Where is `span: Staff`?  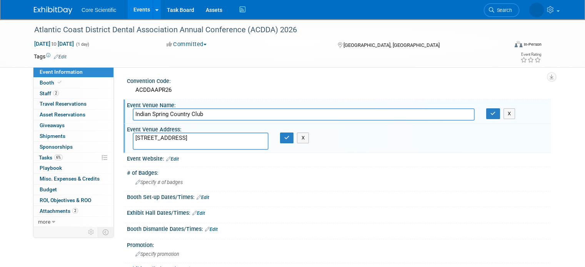
span: Staff is located at coordinates (49, 93).